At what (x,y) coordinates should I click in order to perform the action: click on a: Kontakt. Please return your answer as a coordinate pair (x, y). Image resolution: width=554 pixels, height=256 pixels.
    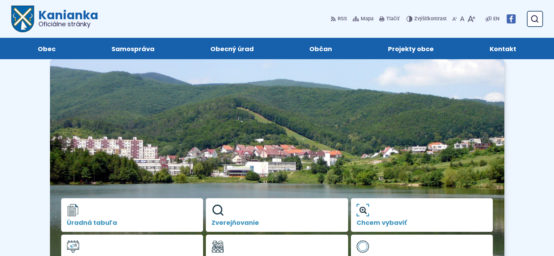
    Looking at the image, I should click on (503, 48).